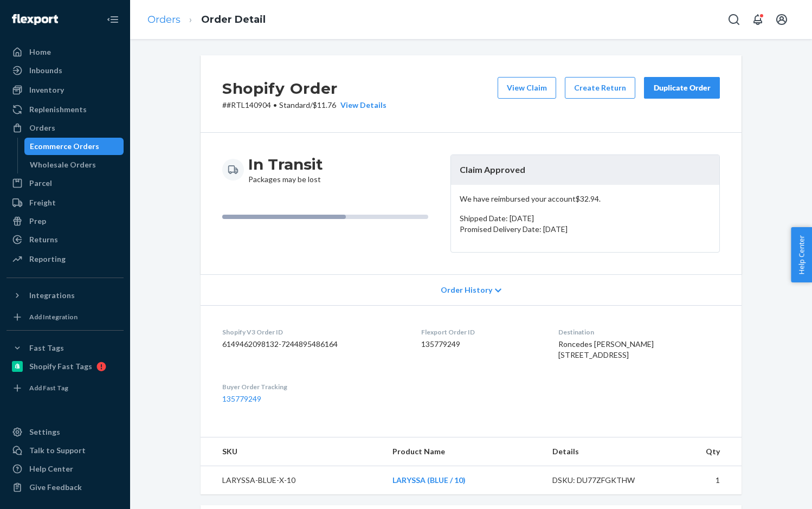  What do you see at coordinates (585, 199) in the screenshot?
I see `p: We have reimbursed your account $32.94 .` at bounding box center [585, 199].